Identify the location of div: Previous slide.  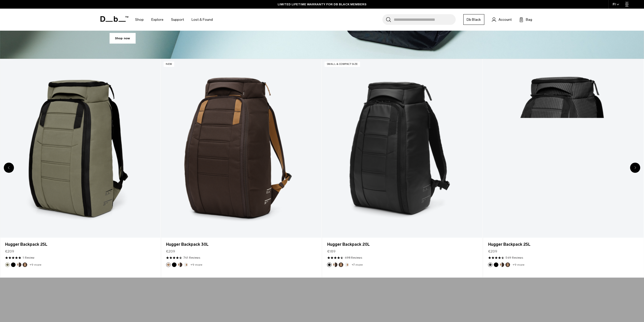
(9, 168).